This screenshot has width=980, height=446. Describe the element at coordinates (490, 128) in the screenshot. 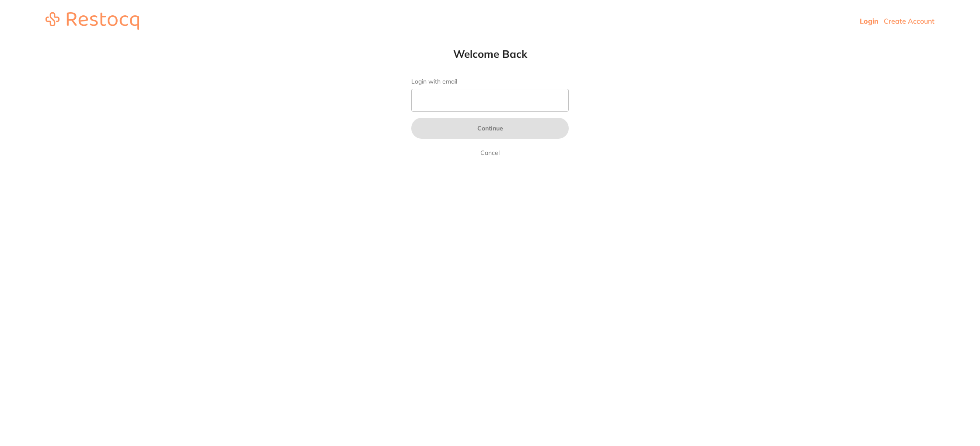

I see `button: Continue` at that location.